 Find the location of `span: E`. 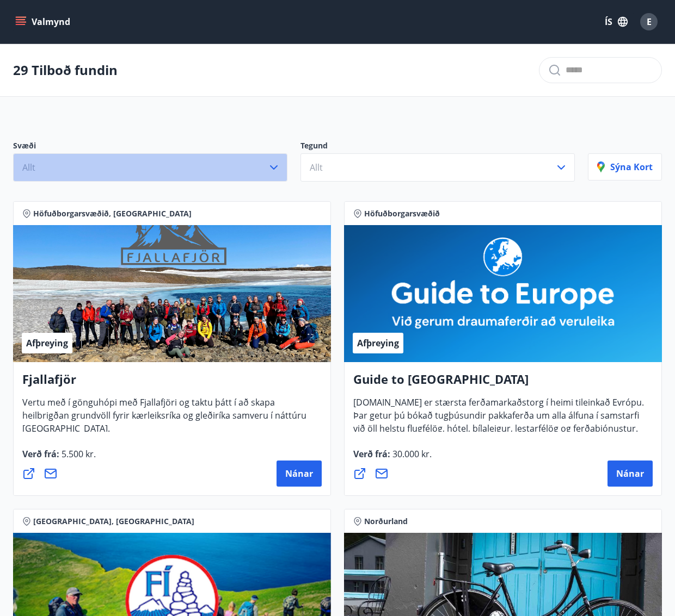

span: E is located at coordinates (649, 21).